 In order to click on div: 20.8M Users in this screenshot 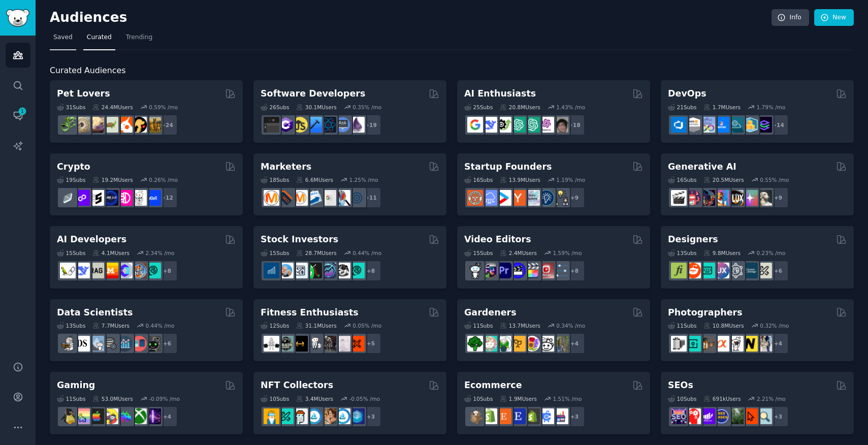, I will do `click(520, 107)`.